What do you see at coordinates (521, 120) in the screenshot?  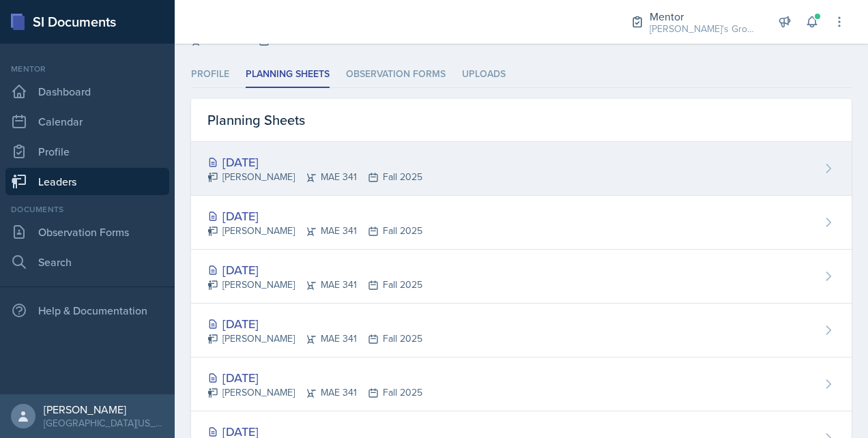 I see `div: Planning Sheets` at bounding box center [521, 120].